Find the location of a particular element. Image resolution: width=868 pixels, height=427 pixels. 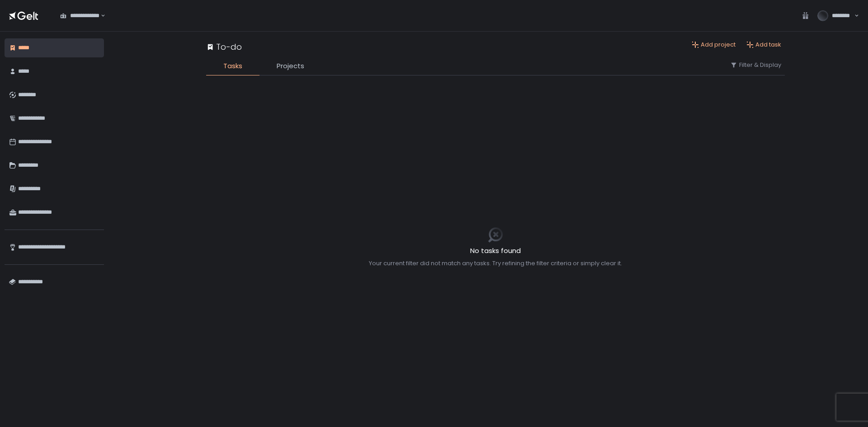

span: Tasks is located at coordinates (233, 66).